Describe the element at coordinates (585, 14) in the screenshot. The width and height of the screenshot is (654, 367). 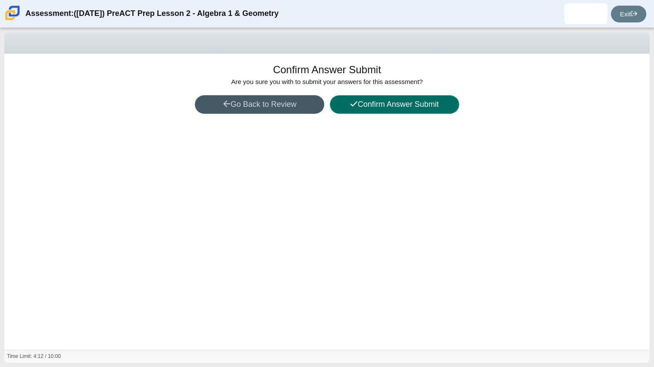
I see `img: jocelyn.estrada.xD7kLT` at that location.